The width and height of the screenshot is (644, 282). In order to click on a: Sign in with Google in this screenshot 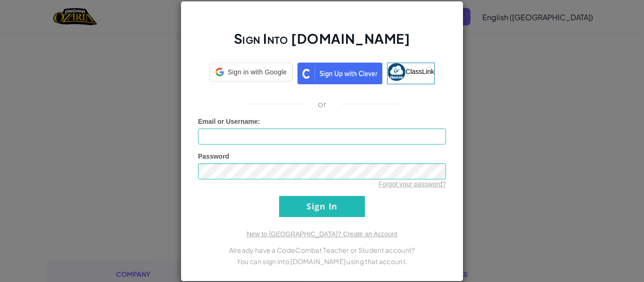, I will do `click(251, 74)`.